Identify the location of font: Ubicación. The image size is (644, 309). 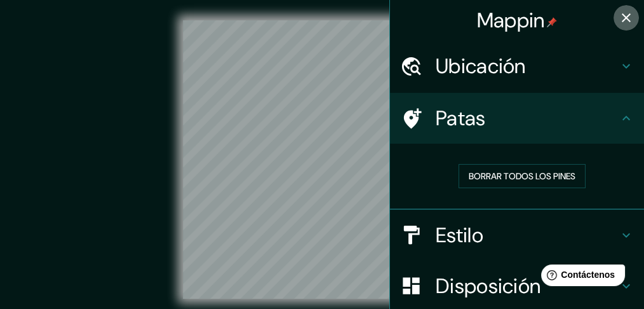
(481, 66).